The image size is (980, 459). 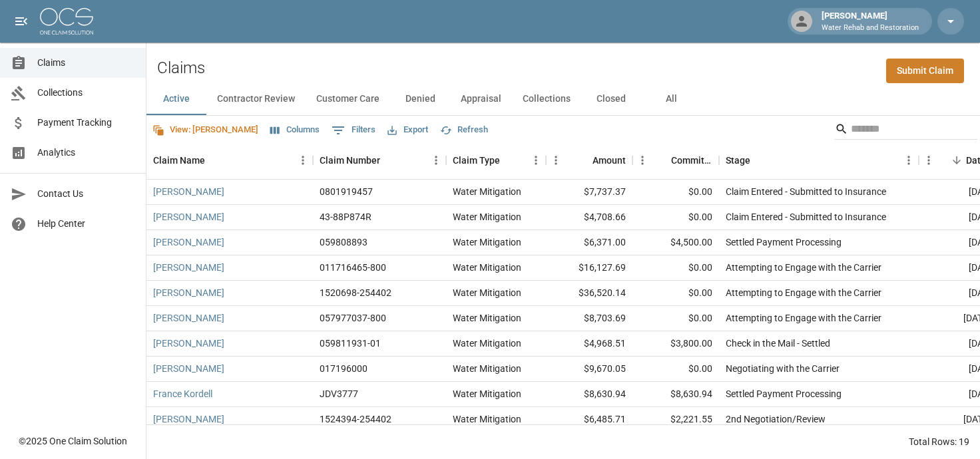 I want to click on button: Collections, so click(x=546, y=99).